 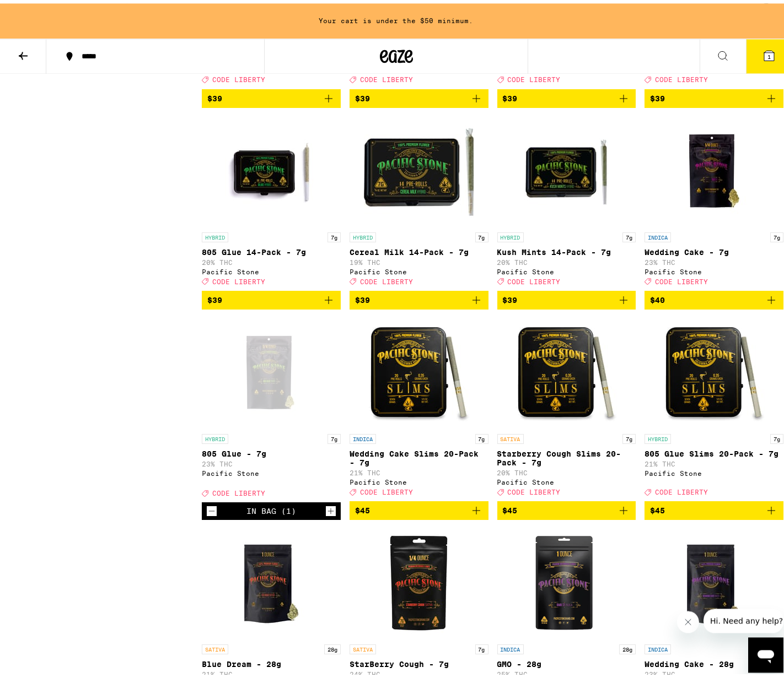 What do you see at coordinates (212, 508) in the screenshot?
I see `button: Decrement` at bounding box center [212, 508].